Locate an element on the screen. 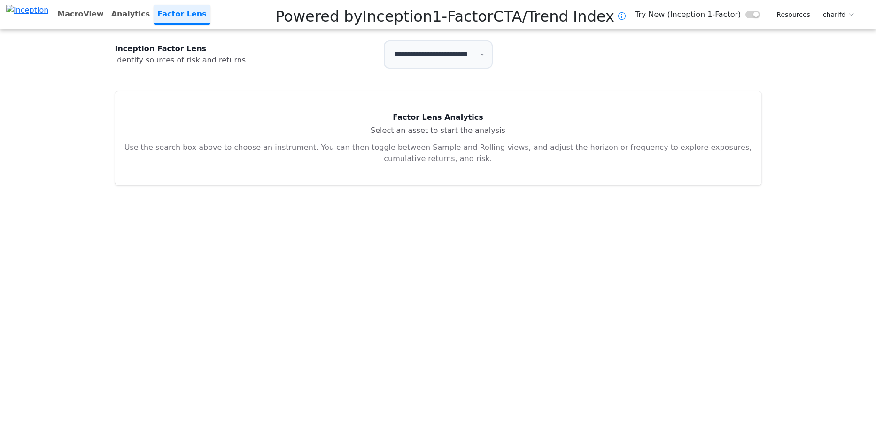 This screenshot has height=435, width=876. div: Select an asset to start the analysis is located at coordinates (438, 131).